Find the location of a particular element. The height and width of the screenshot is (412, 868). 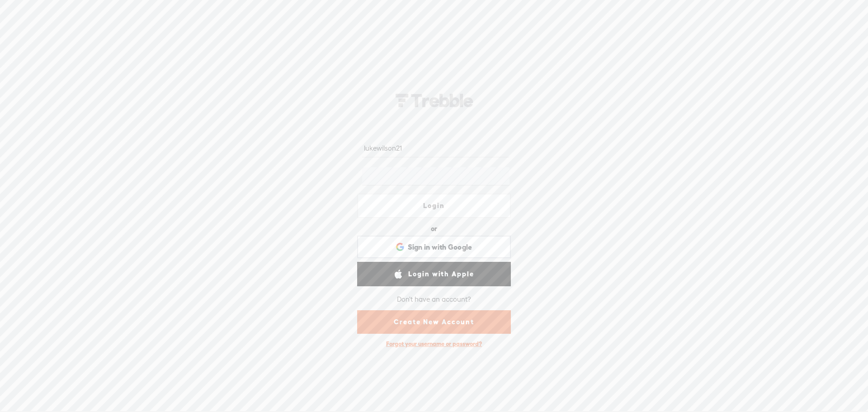

a: Login with Apple is located at coordinates (434, 274).